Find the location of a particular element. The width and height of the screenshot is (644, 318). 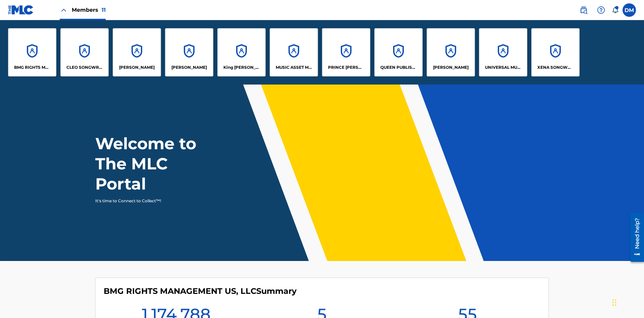

div: Chat Widget is located at coordinates (627, 302).